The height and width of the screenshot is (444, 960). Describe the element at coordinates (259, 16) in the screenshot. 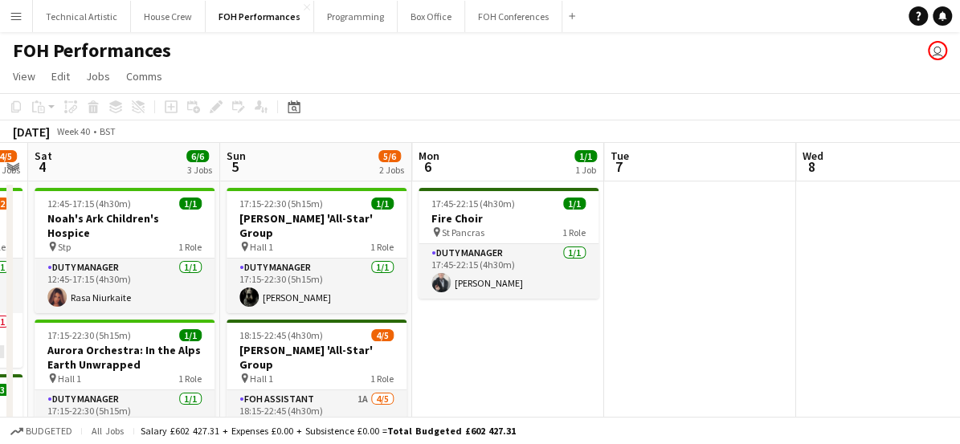

I see `button: FOH Performances` at that location.